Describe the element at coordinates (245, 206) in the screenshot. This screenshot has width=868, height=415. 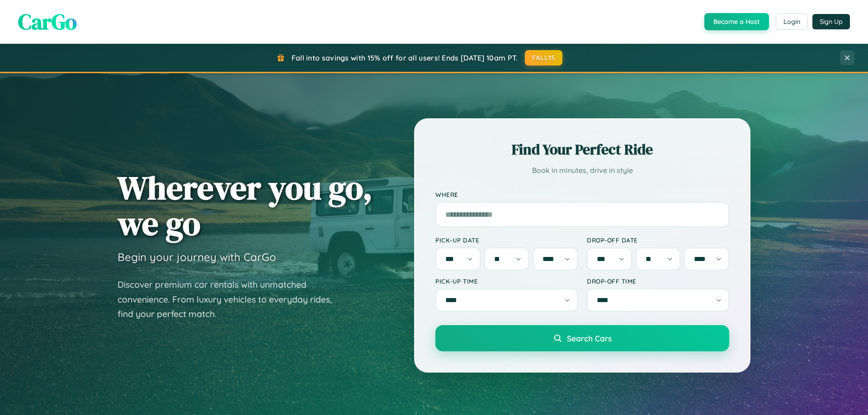
I see `h1: Wherever you go, we go` at that location.